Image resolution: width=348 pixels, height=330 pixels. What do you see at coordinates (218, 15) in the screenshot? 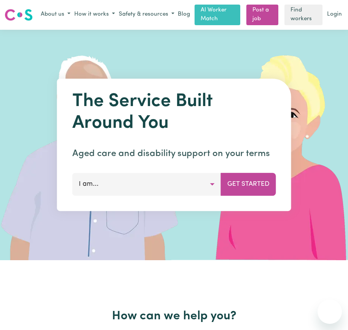
I see `a: AI Worker Match` at bounding box center [218, 15].